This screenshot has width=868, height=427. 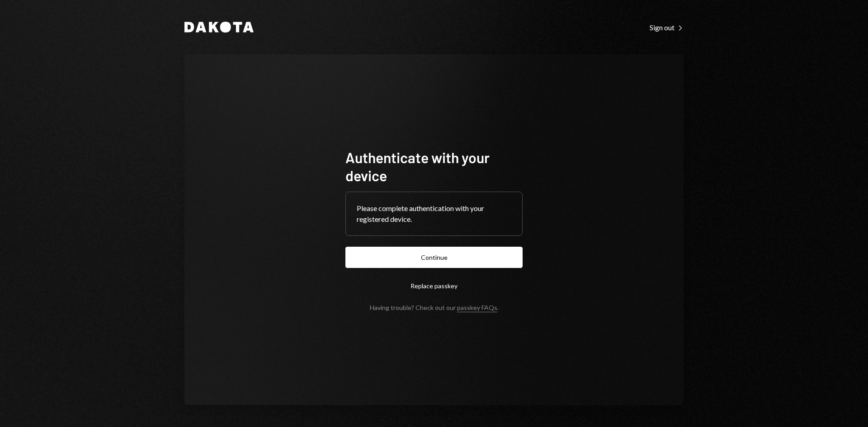 What do you see at coordinates (434, 258) in the screenshot?
I see `button: Continue` at bounding box center [434, 258].